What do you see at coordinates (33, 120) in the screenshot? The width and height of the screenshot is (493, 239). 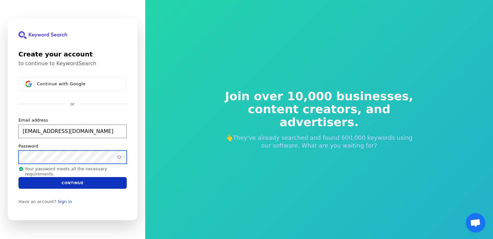 I see `label: Email address` at bounding box center [33, 120].